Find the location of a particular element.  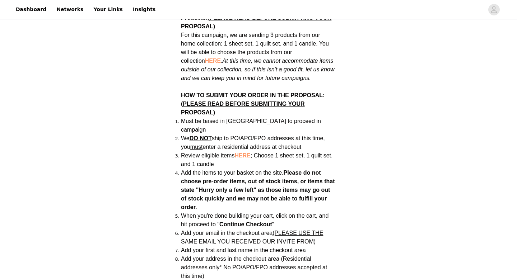

span: must is located at coordinates (196, 147).